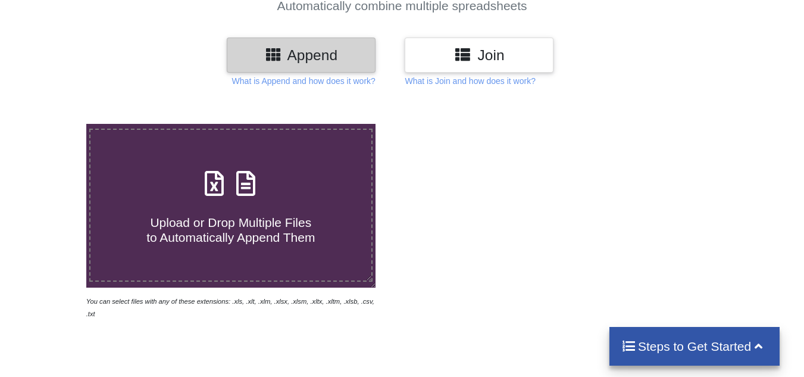  Describe the element at coordinates (304, 81) in the screenshot. I see `p: What is Append and how does it work?` at that location.